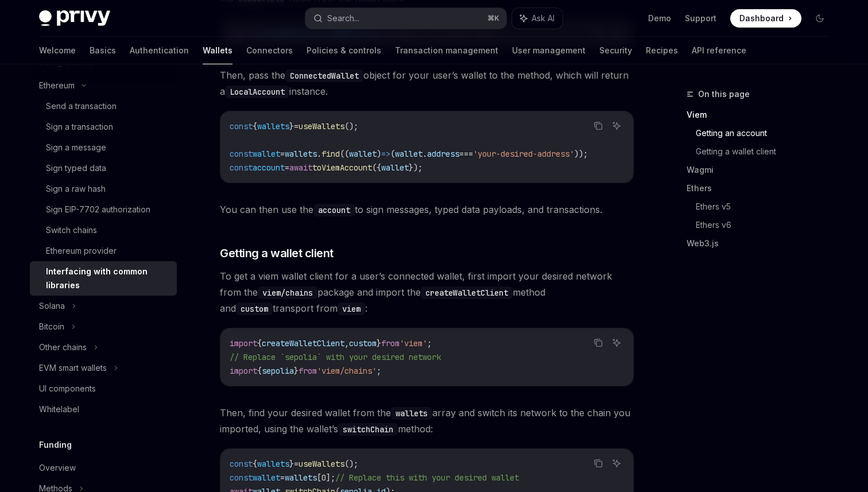  Describe the element at coordinates (81, 106) in the screenshot. I see `div: Send a transaction` at that location.